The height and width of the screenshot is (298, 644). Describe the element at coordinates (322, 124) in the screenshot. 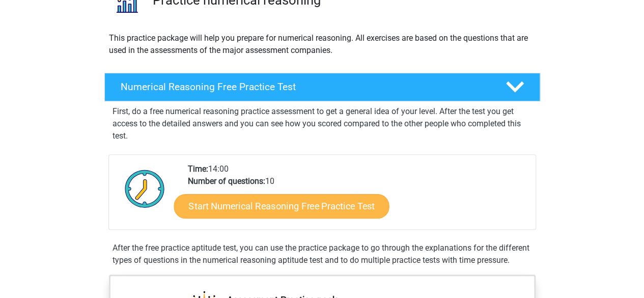

I see `p: First, do a free numerical reasoning practice assessment to get a general idea of your level. Aft...` at that location.